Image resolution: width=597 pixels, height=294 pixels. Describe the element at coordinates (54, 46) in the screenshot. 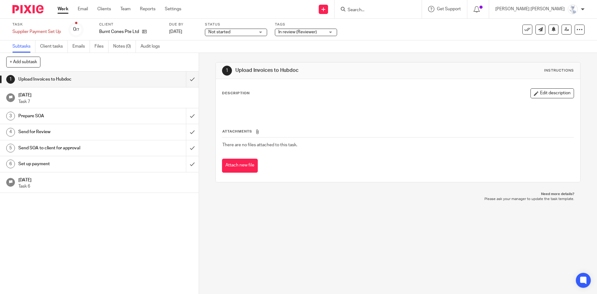

I see `a: Client tasks` at that location.